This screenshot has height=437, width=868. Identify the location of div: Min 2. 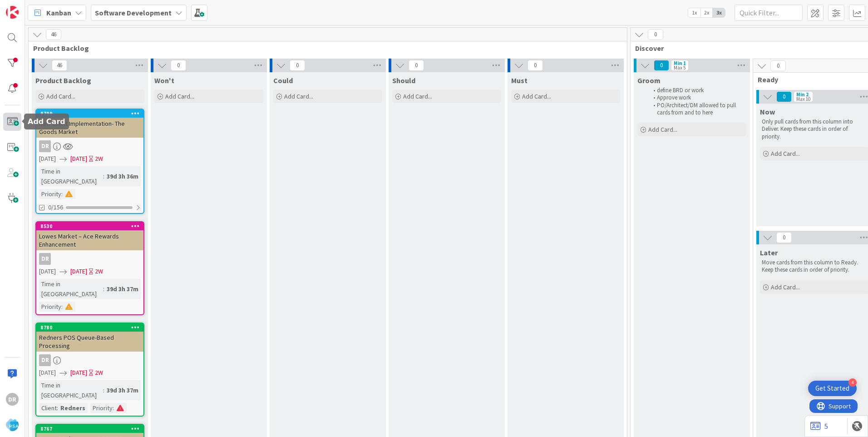
(802, 94).